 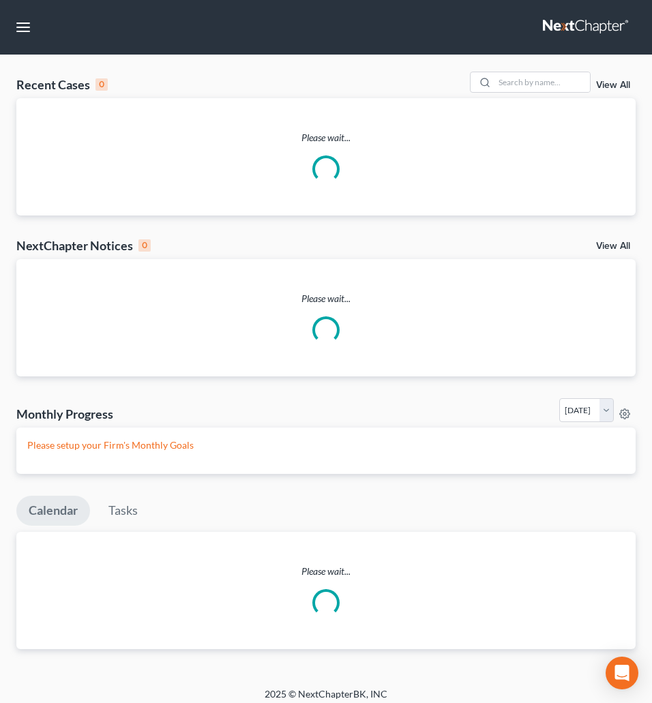 I want to click on h3: Monthly Progress, so click(x=65, y=414).